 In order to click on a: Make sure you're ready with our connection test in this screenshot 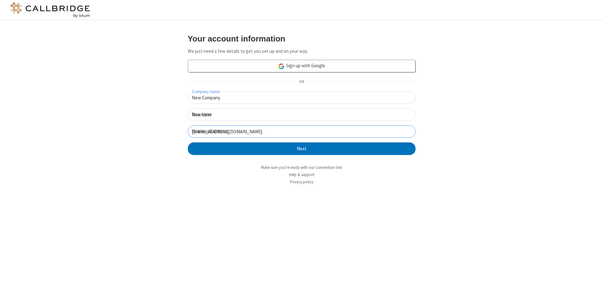, I will do `click(302, 167)`.